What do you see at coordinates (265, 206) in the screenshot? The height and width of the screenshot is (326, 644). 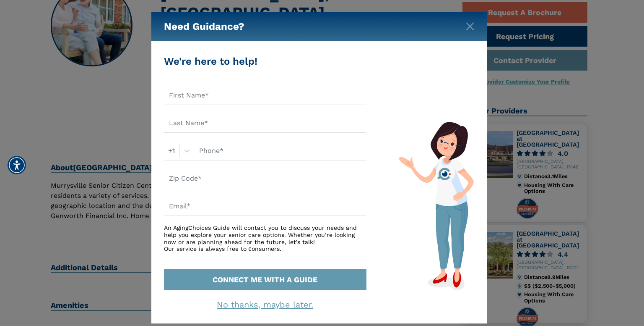 I see `input: Email*` at bounding box center [265, 206].